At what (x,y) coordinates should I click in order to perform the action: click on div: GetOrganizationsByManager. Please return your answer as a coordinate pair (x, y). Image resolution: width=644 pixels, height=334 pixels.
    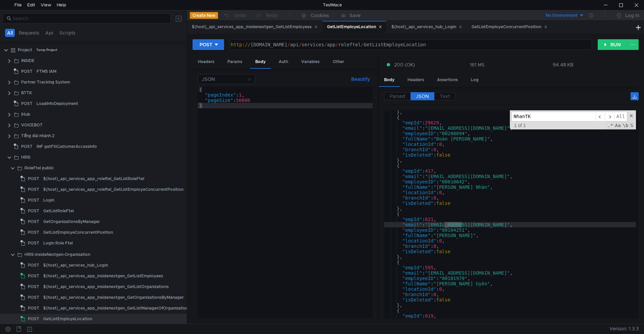
    Looking at the image, I should click on (71, 222).